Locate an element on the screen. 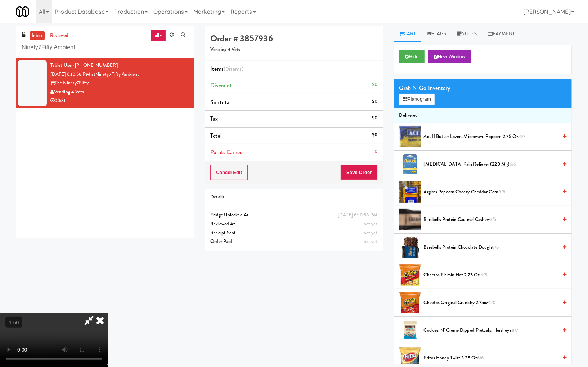 The image size is (588, 367). h4: Order # 3857936 is located at coordinates (294, 39).